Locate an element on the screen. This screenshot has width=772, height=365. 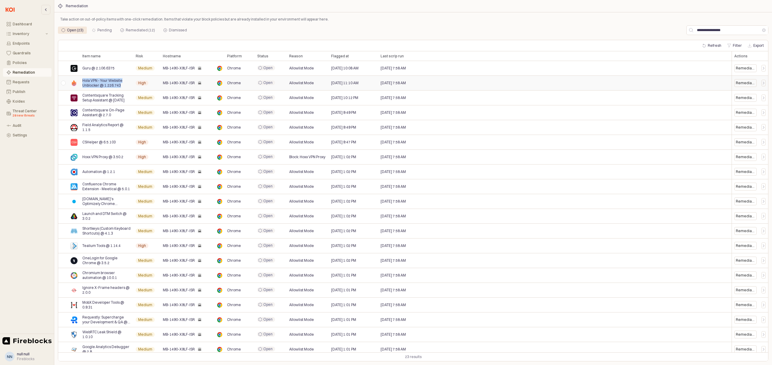
div: Fireblocks is located at coordinates (26, 359).